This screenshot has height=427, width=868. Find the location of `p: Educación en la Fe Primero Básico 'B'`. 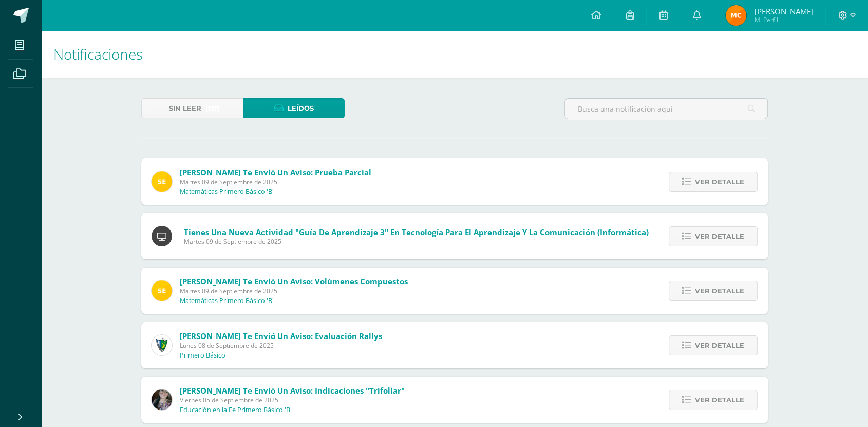

p: Educación en la Fe Primero Básico 'B' is located at coordinates (236, 410).